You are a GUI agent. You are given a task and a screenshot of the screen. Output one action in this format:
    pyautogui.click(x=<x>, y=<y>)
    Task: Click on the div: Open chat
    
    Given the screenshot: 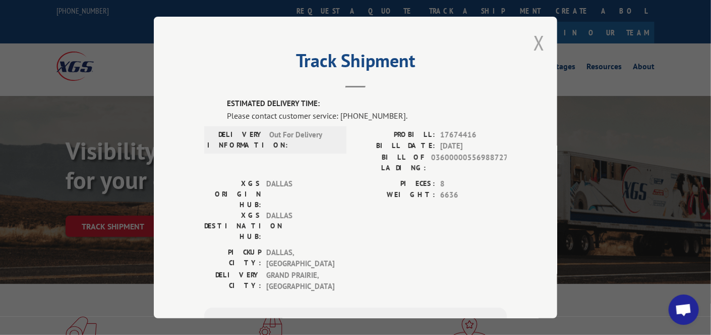 What is the action you would take?
    pyautogui.click(x=684, y=309)
    